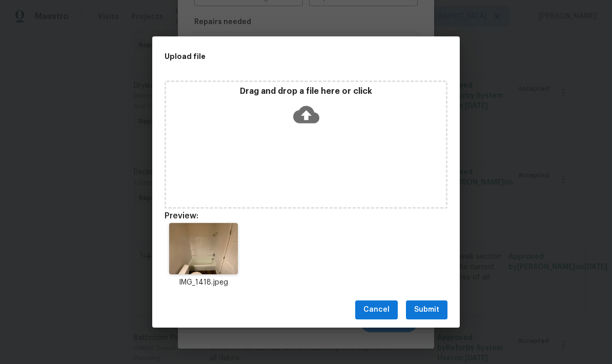  What do you see at coordinates (376, 310) in the screenshot?
I see `button: Cancel` at bounding box center [376, 310].